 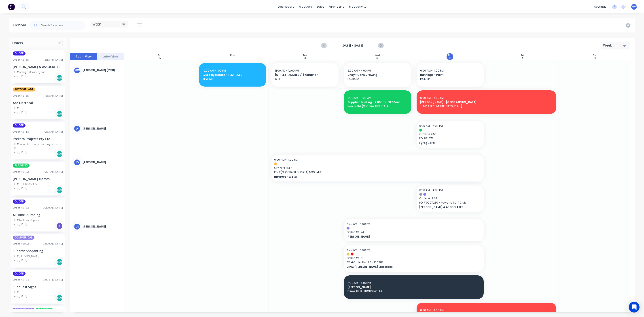 What do you see at coordinates (377, 79) in the screenshot?
I see `span: FACTORY` at bounding box center [377, 79].